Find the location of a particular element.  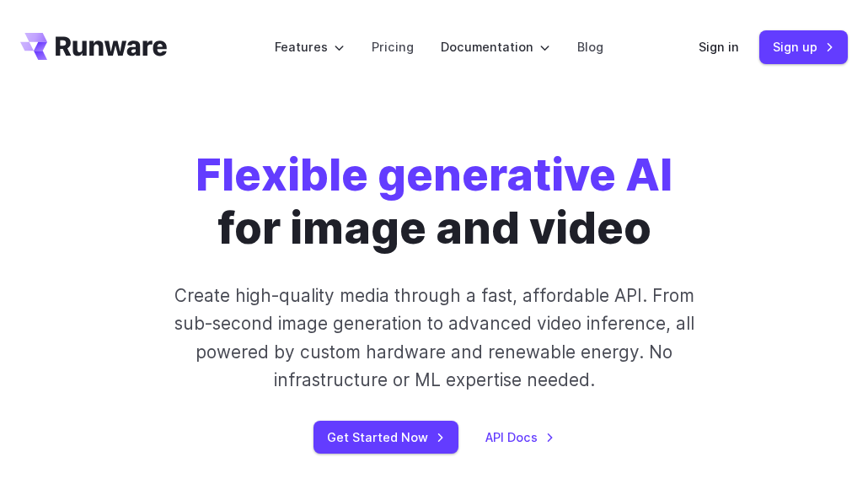

label: Documentation is located at coordinates (496, 47).